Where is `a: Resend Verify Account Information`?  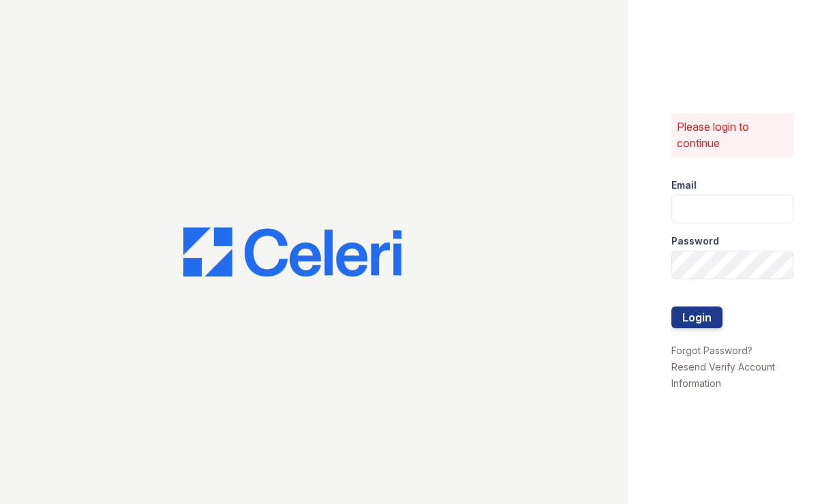
a: Resend Verify Account Information is located at coordinates (723, 374).